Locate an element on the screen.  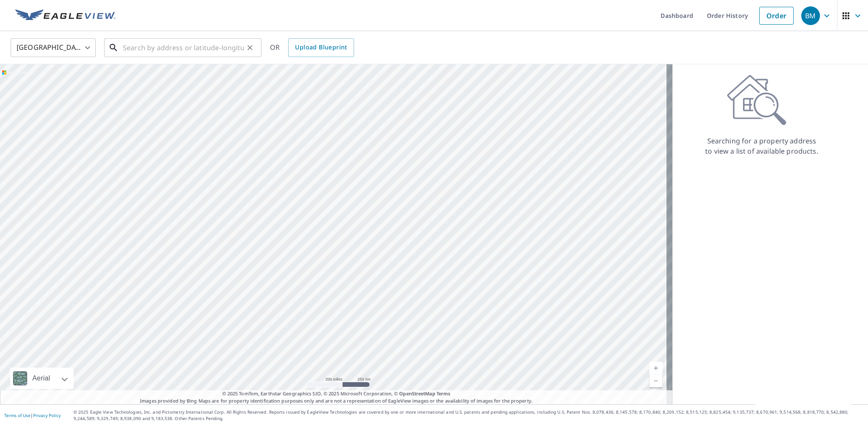
input: Search by address or latitude-longitude is located at coordinates (183, 48).